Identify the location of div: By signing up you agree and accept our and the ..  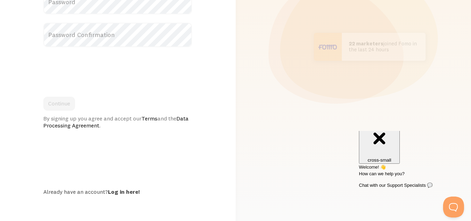
(118, 122).